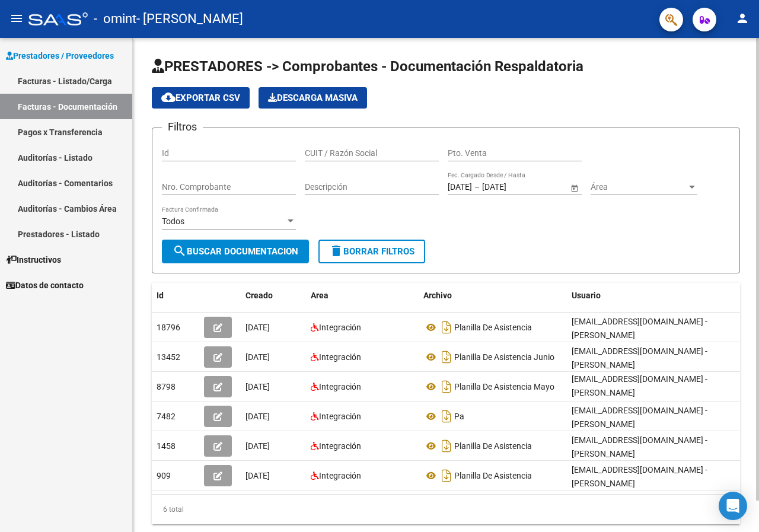 This screenshot has height=532, width=759. Describe the element at coordinates (33, 260) in the screenshot. I see `span: Instructivos` at that location.